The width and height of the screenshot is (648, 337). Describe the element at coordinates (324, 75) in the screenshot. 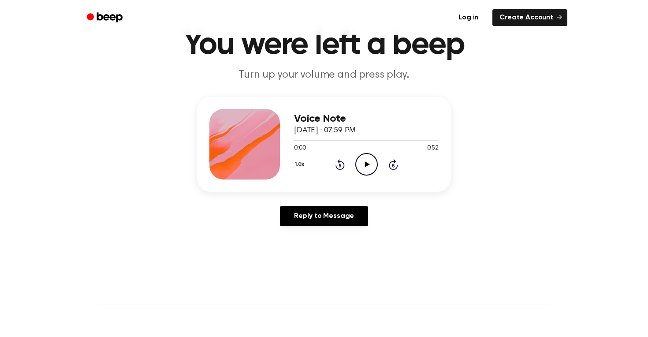

I see `p: Turn up your volume and press play.` at that location.